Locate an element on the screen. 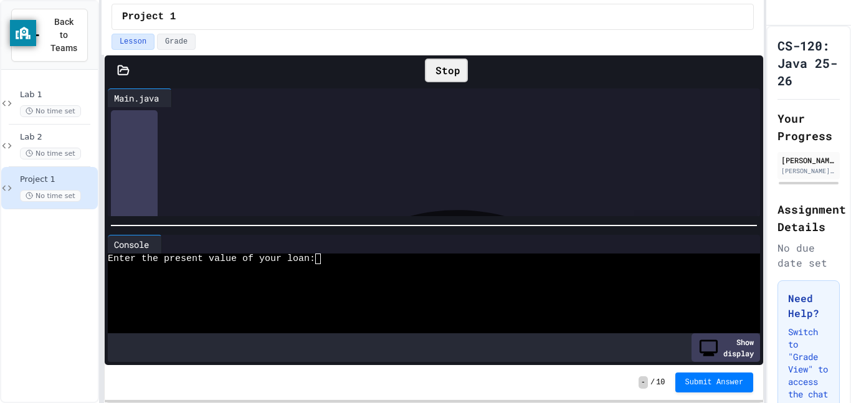 The height and width of the screenshot is (403, 851). span: Lab 2 is located at coordinates (57, 137).